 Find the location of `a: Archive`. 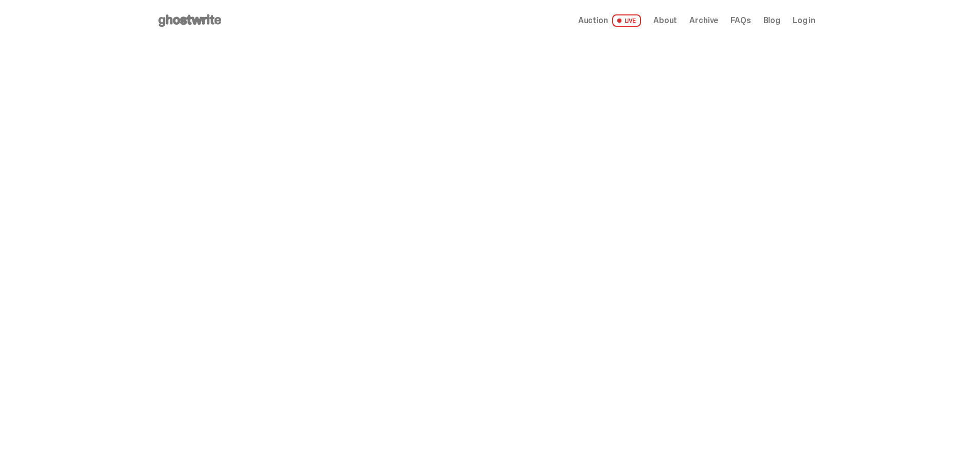

a: Archive is located at coordinates (704, 20).